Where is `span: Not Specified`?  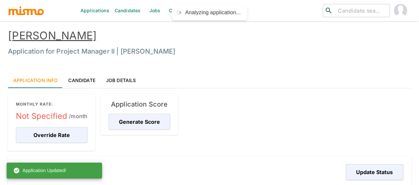 span: Not Specified is located at coordinates (52, 116).